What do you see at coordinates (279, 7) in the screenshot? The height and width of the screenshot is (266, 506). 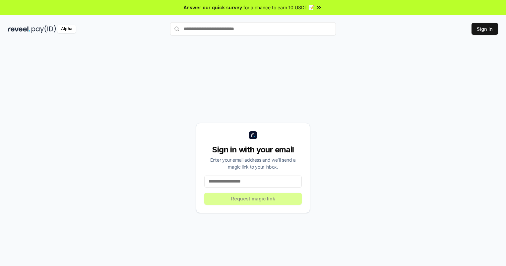 I see `span: for a chance to earn 10 USDT 📝` at bounding box center [279, 7].